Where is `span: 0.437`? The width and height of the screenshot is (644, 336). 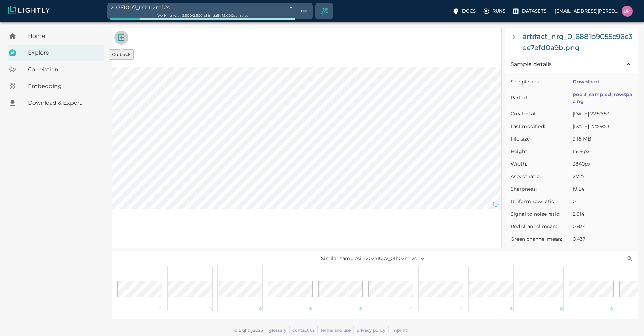
span: 0.437 is located at coordinates (603, 239).